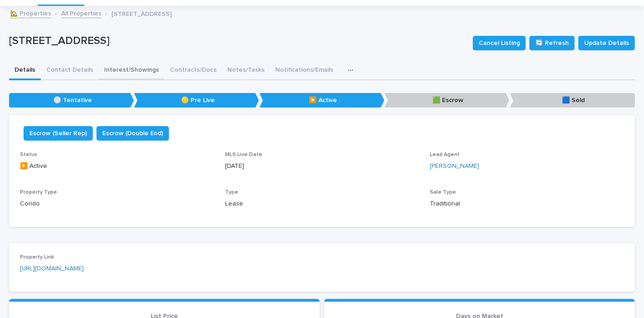  I want to click on p: Lease, so click(322, 204).